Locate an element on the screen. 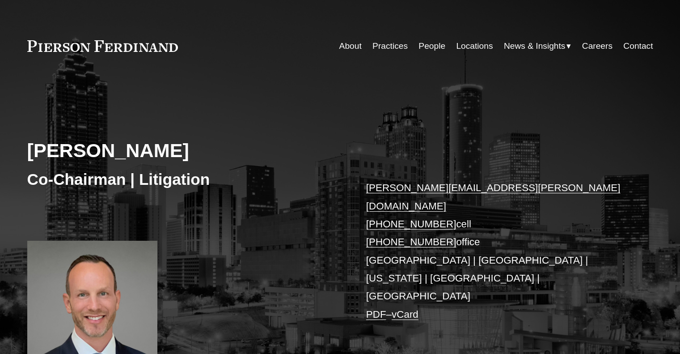  a: PDF is located at coordinates (376, 314).